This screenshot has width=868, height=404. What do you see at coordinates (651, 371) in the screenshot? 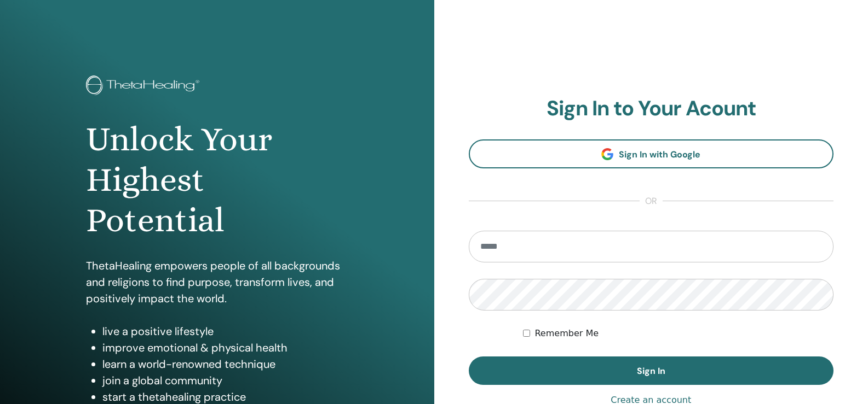
I see `button: Sign In` at bounding box center [651, 371].